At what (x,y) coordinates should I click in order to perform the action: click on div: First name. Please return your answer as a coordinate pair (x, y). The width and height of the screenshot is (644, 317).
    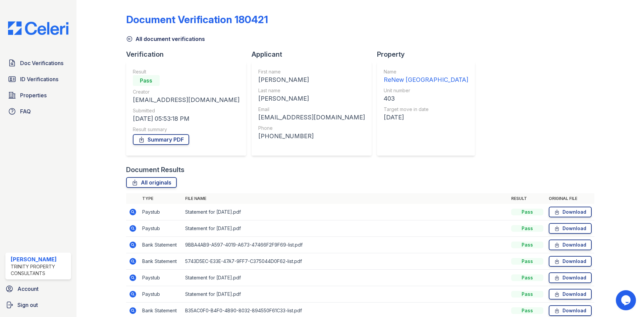
    Looking at the image, I should click on (312, 72).